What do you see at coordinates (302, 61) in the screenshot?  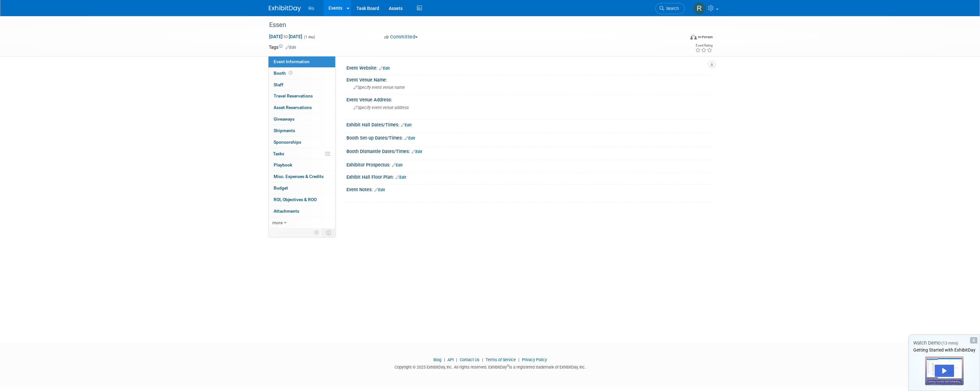 I see `a: Event Information` at bounding box center [302, 61].